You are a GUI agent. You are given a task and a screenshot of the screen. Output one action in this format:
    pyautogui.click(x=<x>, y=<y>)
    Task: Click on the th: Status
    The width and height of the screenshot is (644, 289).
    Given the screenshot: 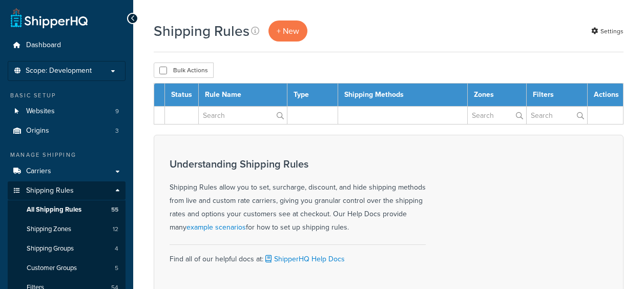 What is the action you would take?
    pyautogui.click(x=182, y=95)
    